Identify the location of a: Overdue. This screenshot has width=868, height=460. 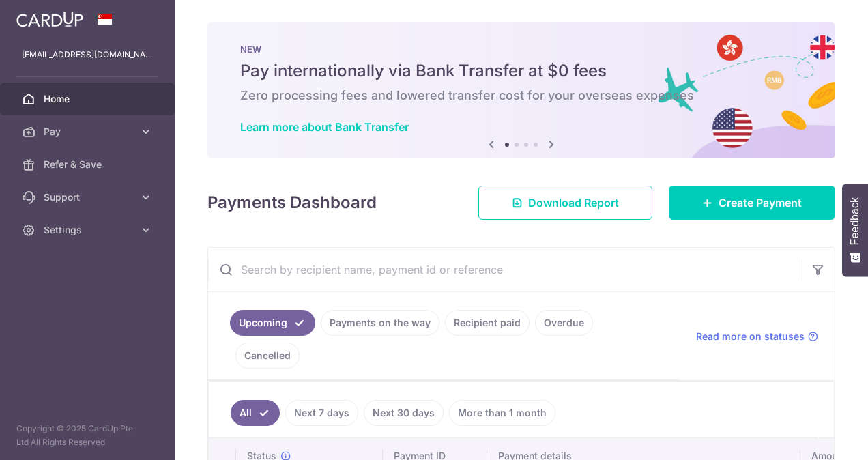
(564, 323).